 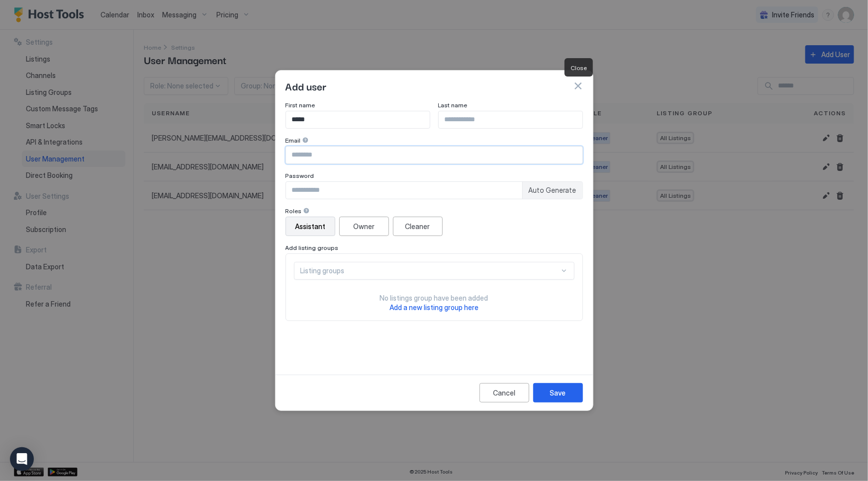 What do you see at coordinates (434, 307) in the screenshot?
I see `a: Add a new listing group here` at bounding box center [434, 307].